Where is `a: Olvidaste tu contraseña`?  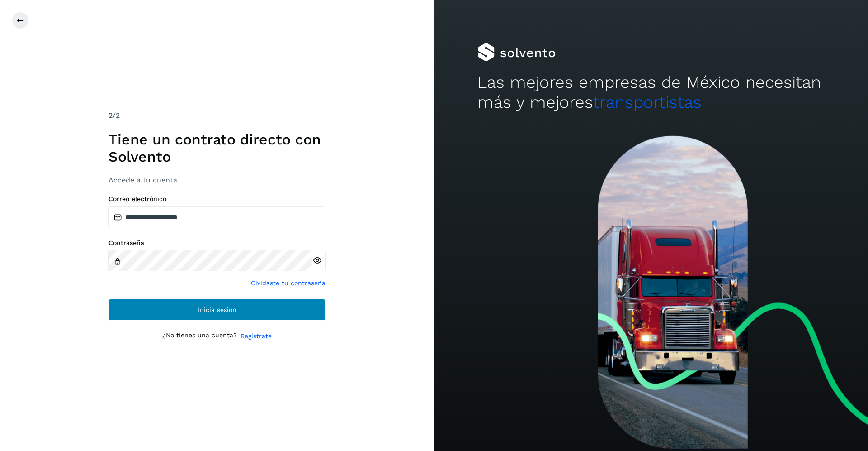
a: Olvidaste tu contraseña is located at coordinates (288, 283).